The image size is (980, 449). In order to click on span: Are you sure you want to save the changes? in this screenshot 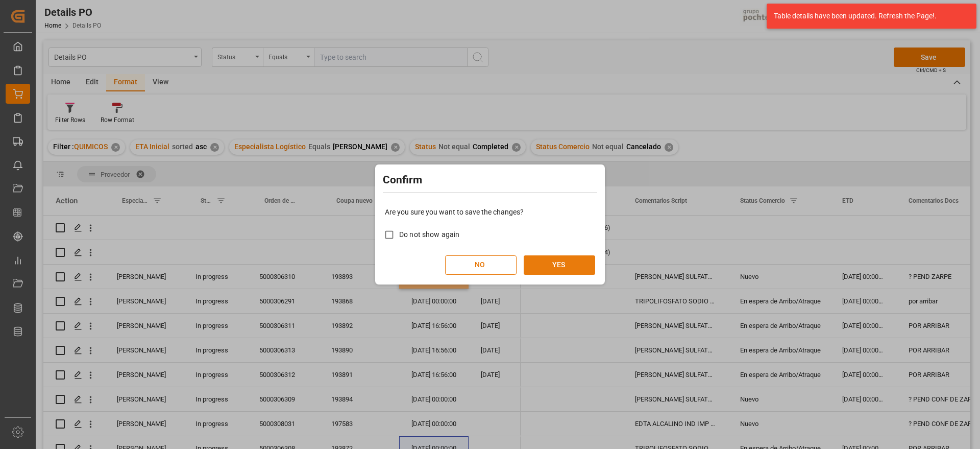, I will do `click(454, 212)`.